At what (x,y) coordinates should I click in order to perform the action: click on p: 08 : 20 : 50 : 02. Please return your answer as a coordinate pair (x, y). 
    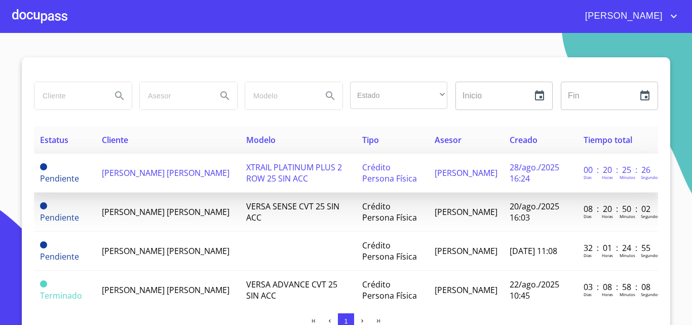
    Looking at the image, I should click on (618, 209).